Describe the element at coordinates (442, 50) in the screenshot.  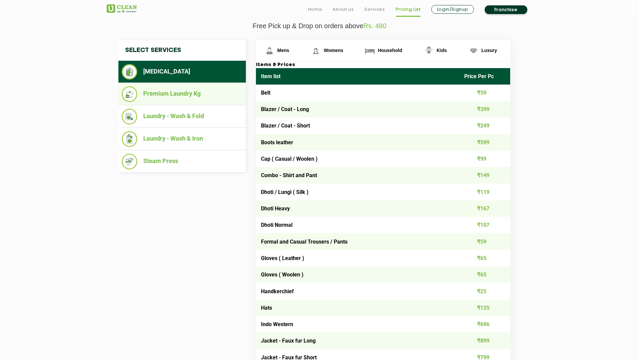
I see `span: Kids` at that location.